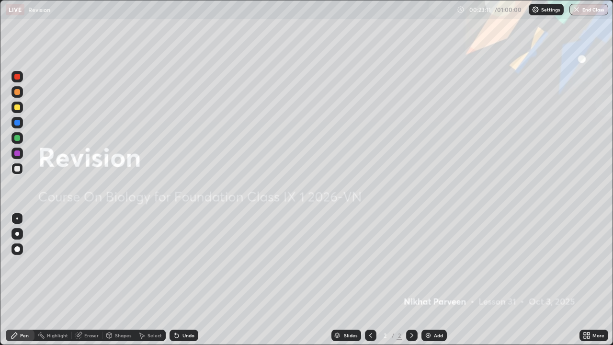 The image size is (613, 345). What do you see at coordinates (428, 335) in the screenshot?
I see `img: add-slide-button` at bounding box center [428, 335].